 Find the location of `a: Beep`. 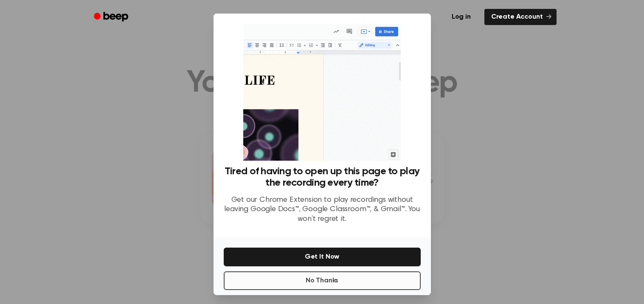

a: Beep is located at coordinates (112, 17).